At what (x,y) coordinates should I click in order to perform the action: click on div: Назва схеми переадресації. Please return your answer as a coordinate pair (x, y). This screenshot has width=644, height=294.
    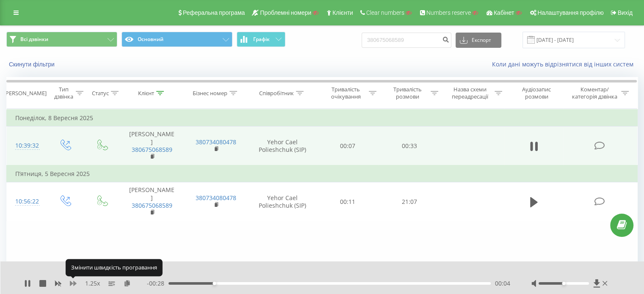
    Looking at the image, I should click on (470, 93).